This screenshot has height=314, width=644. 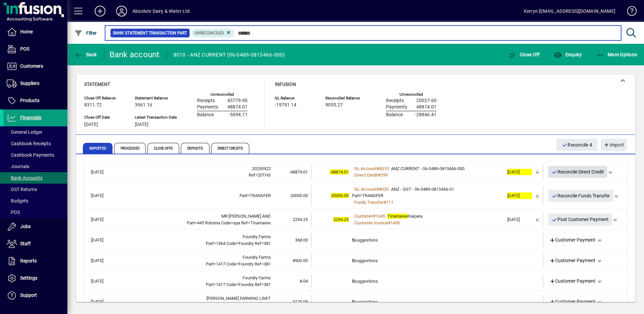 I want to click on span: 111, so click(x=390, y=202).